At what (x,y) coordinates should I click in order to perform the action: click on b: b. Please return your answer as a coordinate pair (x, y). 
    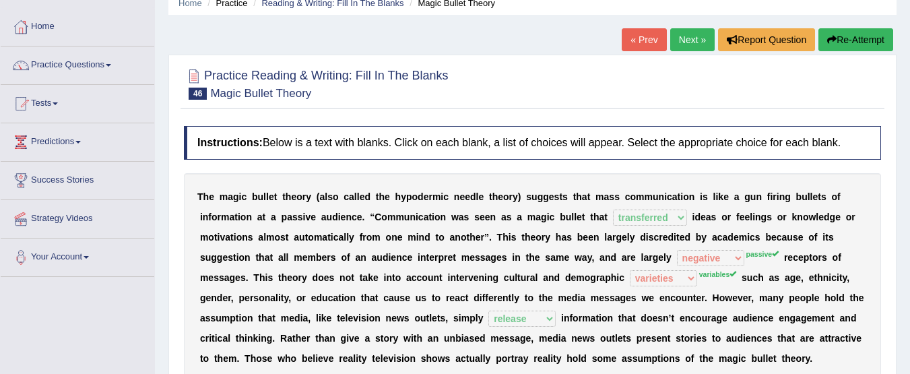
    Looking at the image, I should click on (799, 197).